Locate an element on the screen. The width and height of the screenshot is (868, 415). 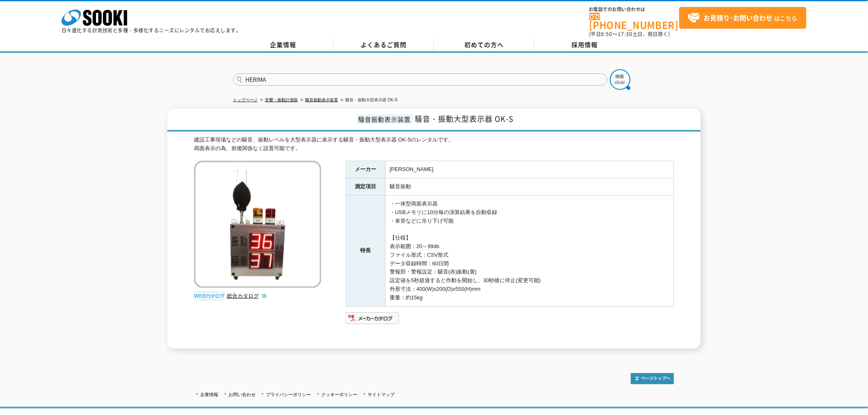
li: 騒音・振動大型表示器 OK-S is located at coordinates (368, 100).